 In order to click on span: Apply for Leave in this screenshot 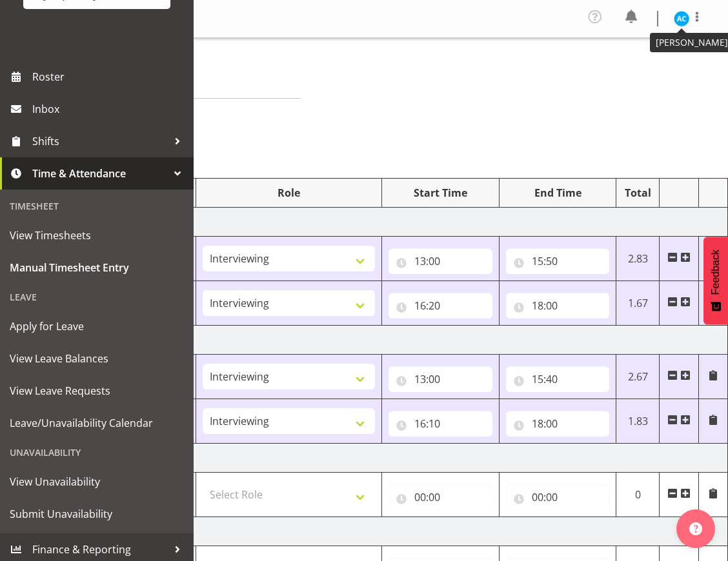, I will do `click(97, 327)`.